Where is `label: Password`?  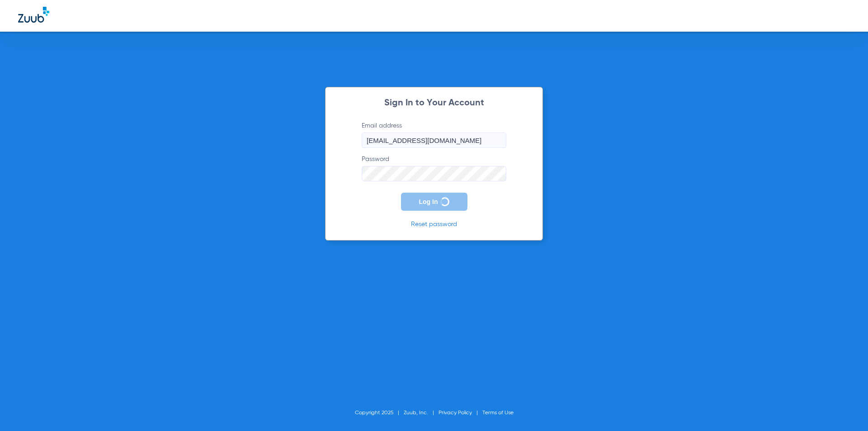 label: Password is located at coordinates (434, 167).